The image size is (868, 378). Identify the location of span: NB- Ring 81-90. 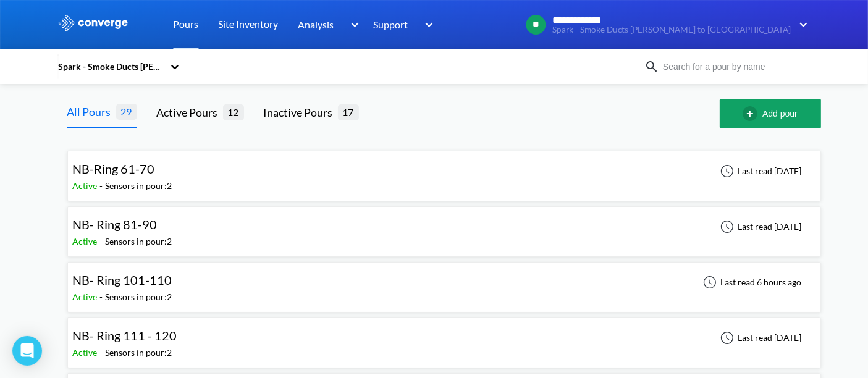
(115, 225).